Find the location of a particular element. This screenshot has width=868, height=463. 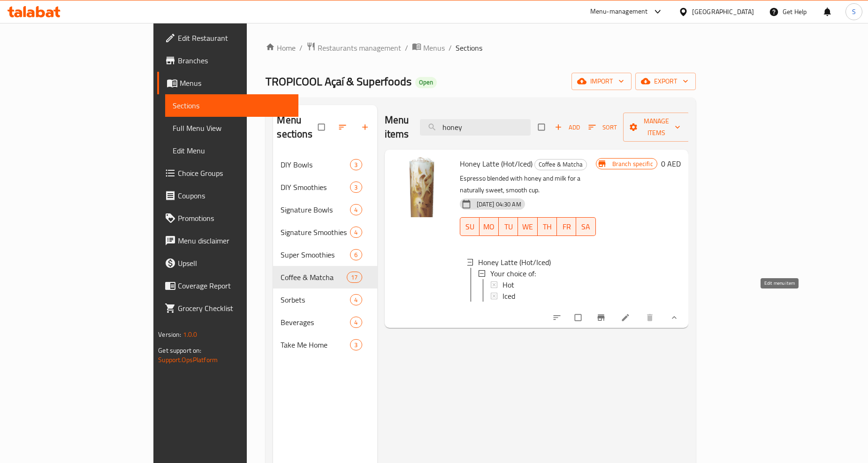

a: Branches is located at coordinates (227, 61).